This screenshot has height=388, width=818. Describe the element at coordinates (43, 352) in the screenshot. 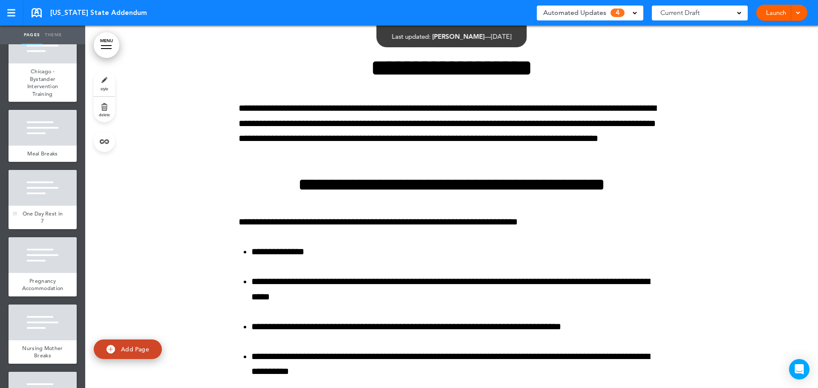

I see `a: Nursing Mother Breaks` at that location.